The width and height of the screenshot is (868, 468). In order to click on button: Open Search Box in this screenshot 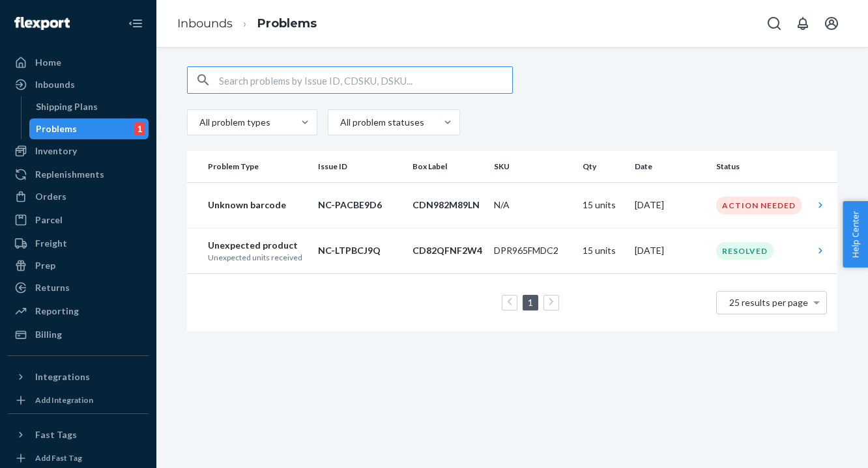, I will do `click(774, 23)`.